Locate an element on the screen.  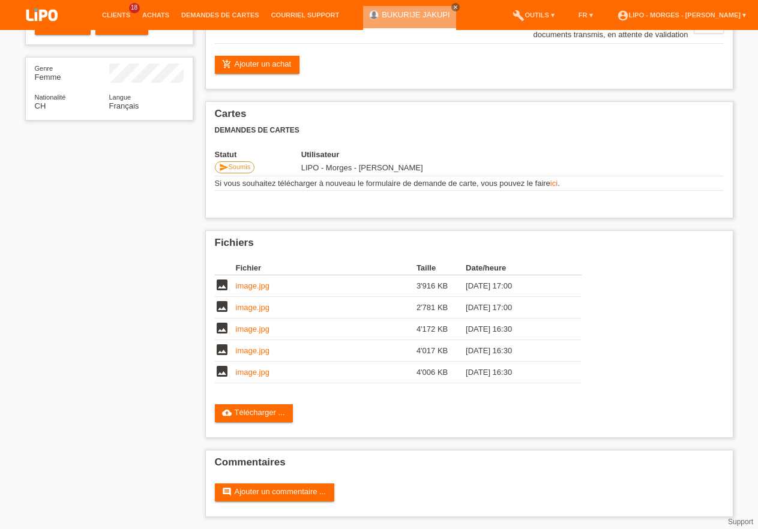
i: close is located at coordinates (456, 7).